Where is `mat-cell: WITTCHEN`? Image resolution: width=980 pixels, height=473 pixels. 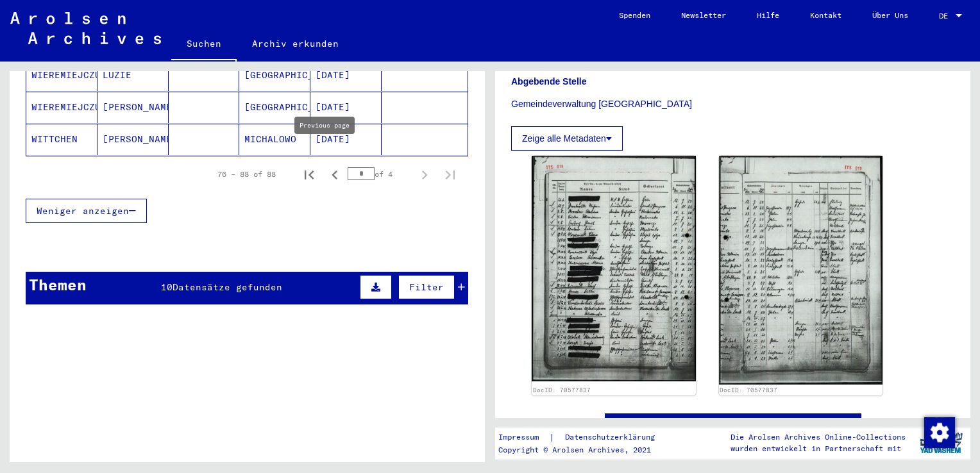 mat-cell: WITTCHEN is located at coordinates (61, 139).